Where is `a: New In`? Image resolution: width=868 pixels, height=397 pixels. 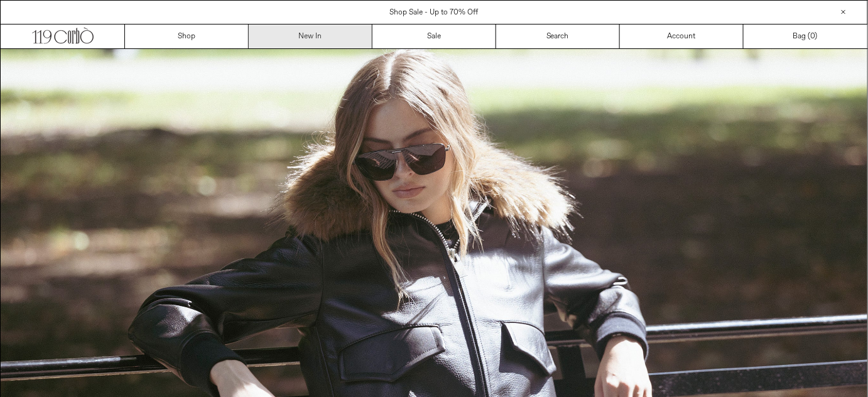 a: New In is located at coordinates (310, 37).